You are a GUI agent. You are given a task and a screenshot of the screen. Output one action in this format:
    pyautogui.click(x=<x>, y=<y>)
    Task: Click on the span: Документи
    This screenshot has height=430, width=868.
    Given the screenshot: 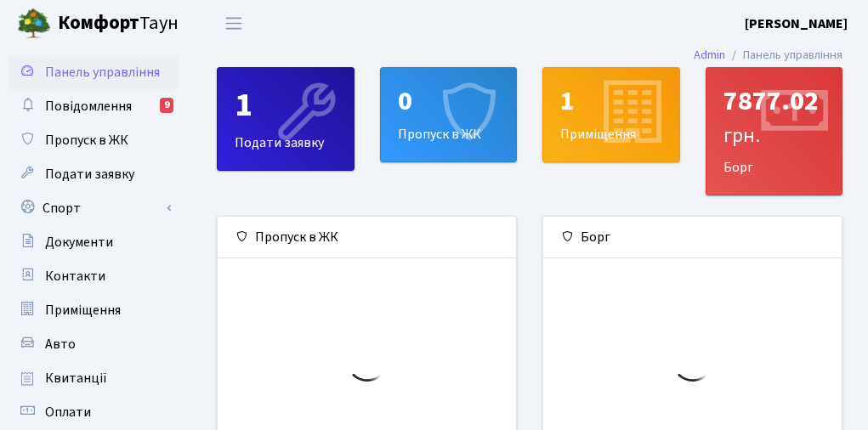 What is the action you would take?
    pyautogui.click(x=79, y=243)
    